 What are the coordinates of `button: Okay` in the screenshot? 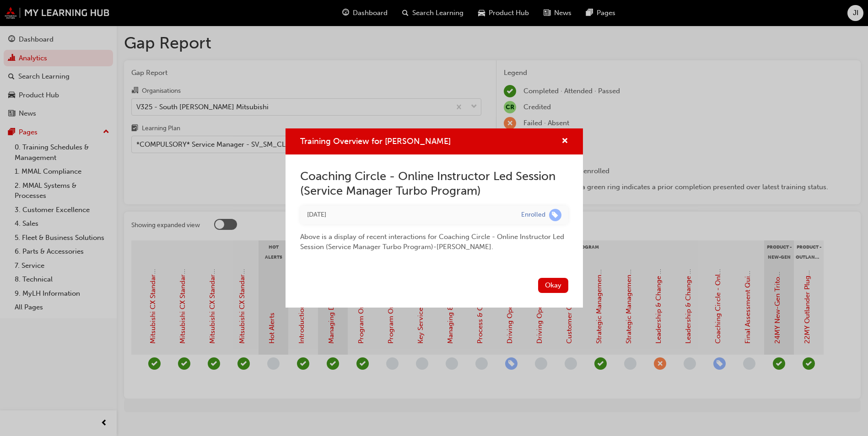 It's located at (553, 286).